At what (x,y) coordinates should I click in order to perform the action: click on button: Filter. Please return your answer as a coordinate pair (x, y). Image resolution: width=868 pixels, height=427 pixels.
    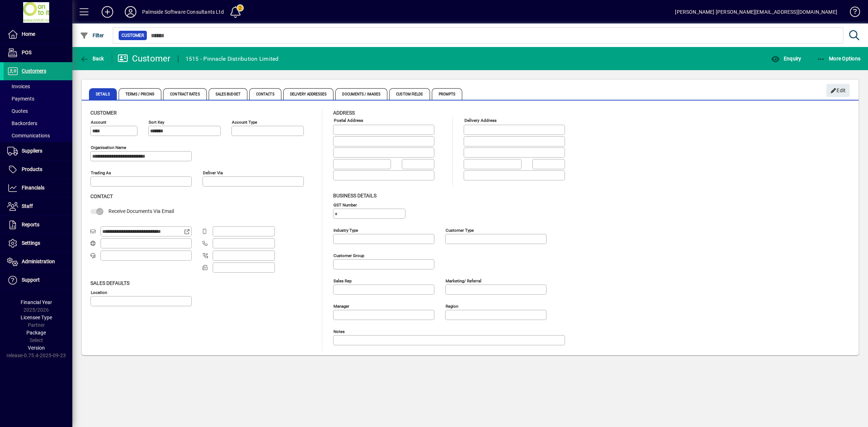
    Looking at the image, I should click on (92, 35).